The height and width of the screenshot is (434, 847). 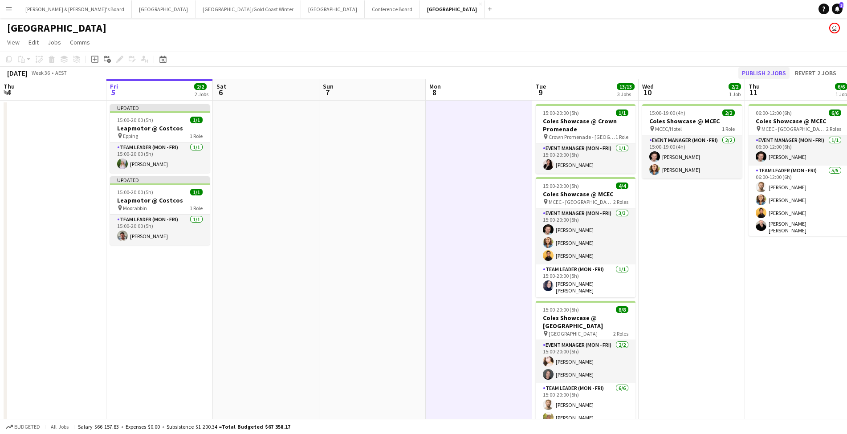 I want to click on a: Jobs, so click(x=54, y=42).